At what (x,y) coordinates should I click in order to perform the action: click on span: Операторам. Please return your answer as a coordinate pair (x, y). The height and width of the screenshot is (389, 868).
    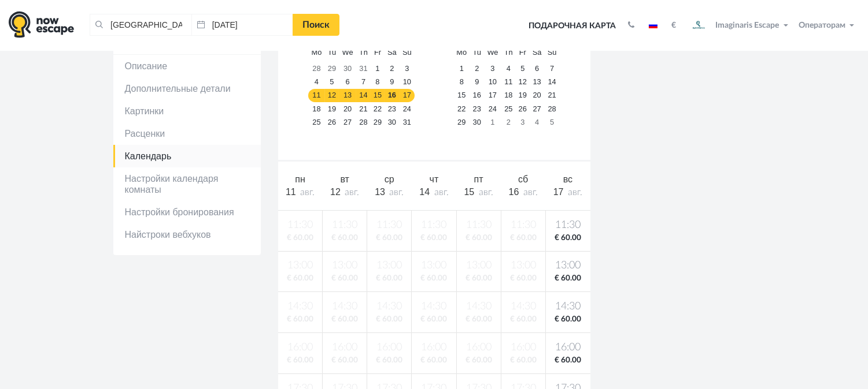
    Looking at the image, I should click on (822, 26).